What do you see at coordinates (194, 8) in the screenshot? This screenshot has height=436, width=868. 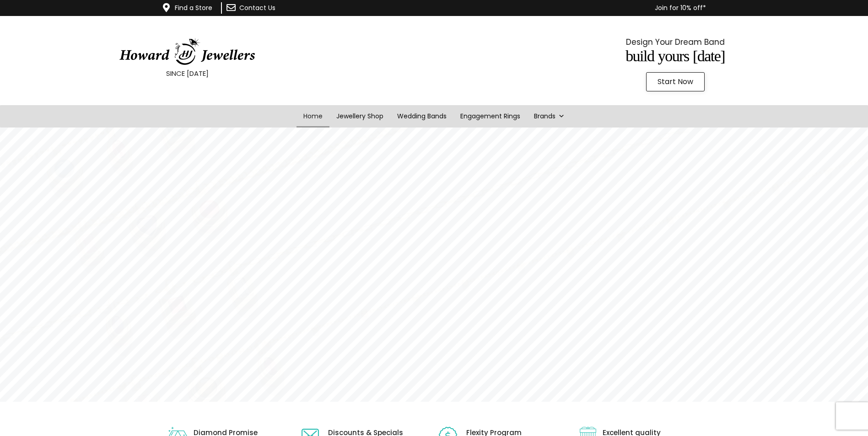 I see `a: Find a Store` at bounding box center [194, 8].